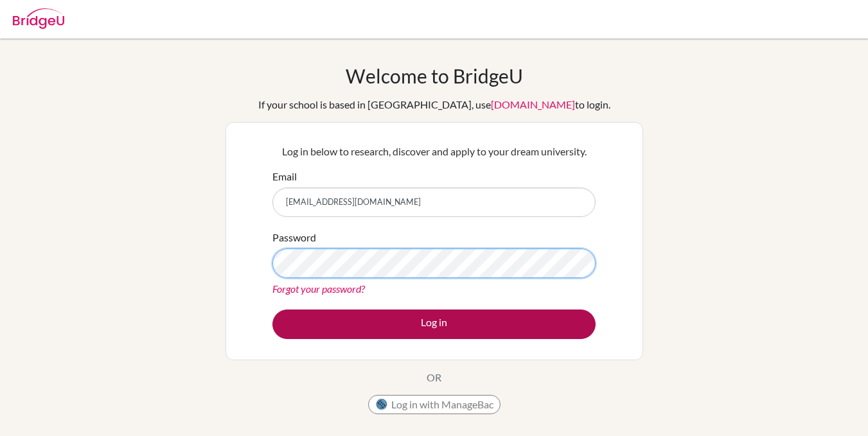  What do you see at coordinates (434, 151) in the screenshot?
I see `p: Log in below to research, discover and apply to your dream university.` at bounding box center [434, 151].